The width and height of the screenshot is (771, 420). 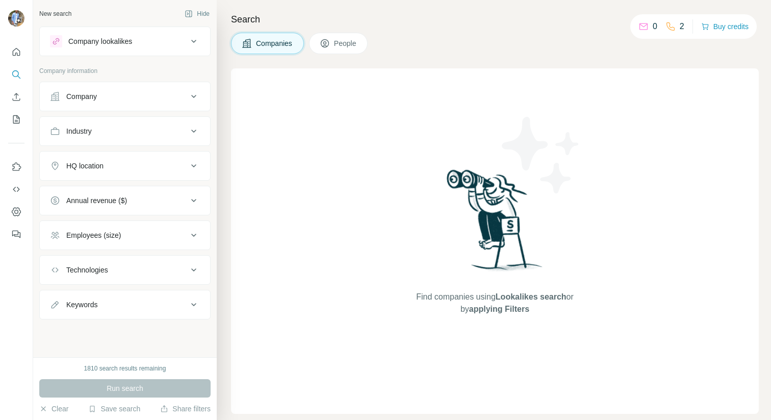 What do you see at coordinates (87, 270) in the screenshot?
I see `div: Technologies` at bounding box center [87, 270].